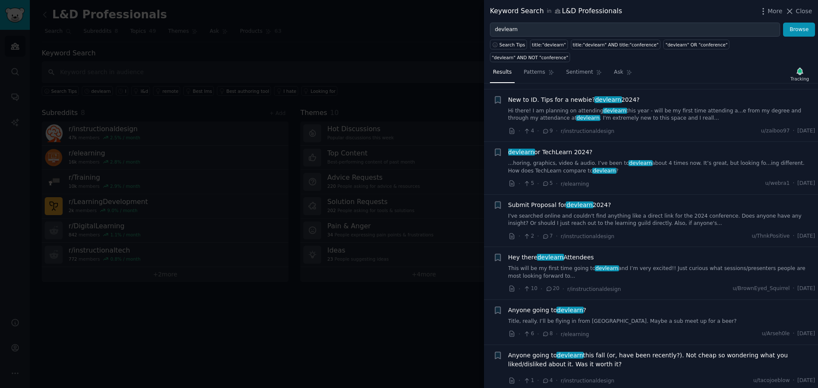  What do you see at coordinates (616, 45) in the screenshot?
I see `div: title:"devlearn" AND title:"conference"` at bounding box center [616, 45].